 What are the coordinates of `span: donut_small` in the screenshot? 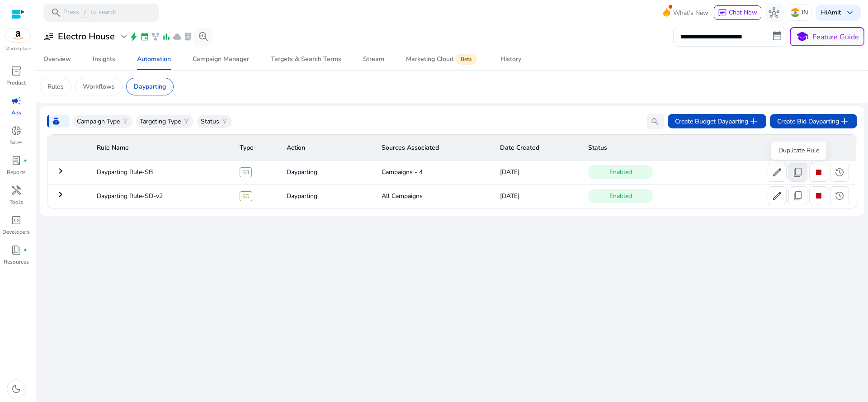 It's located at (16, 131).